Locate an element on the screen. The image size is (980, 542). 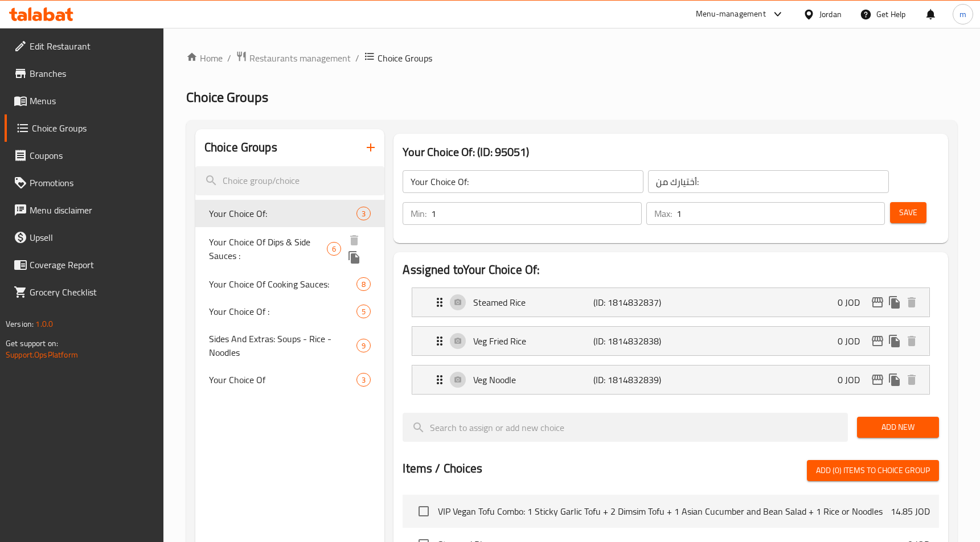
p: Veg Noodle is located at coordinates (533, 380).